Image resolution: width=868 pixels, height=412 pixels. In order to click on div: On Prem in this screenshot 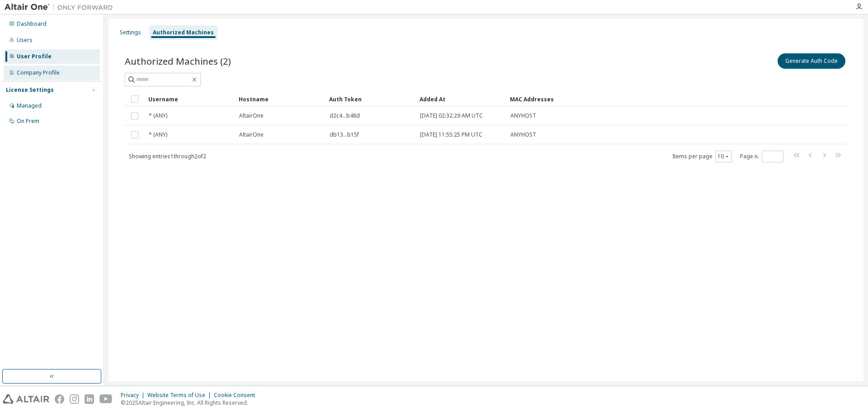, I will do `click(28, 121)`.